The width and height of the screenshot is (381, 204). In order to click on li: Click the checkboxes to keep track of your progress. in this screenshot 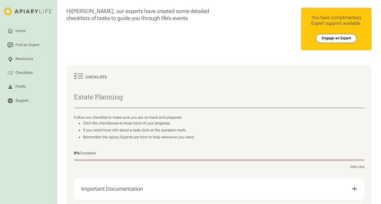, I will do `click(224, 123)`.